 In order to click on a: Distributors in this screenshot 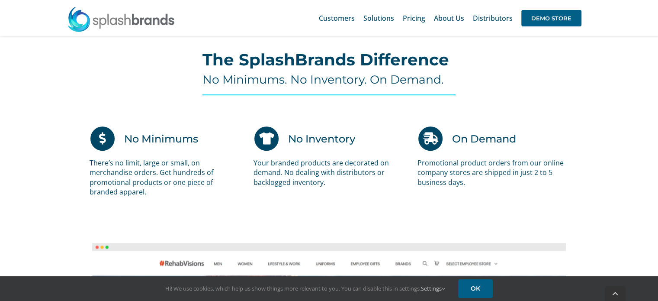, I will do `click(493, 18)`.